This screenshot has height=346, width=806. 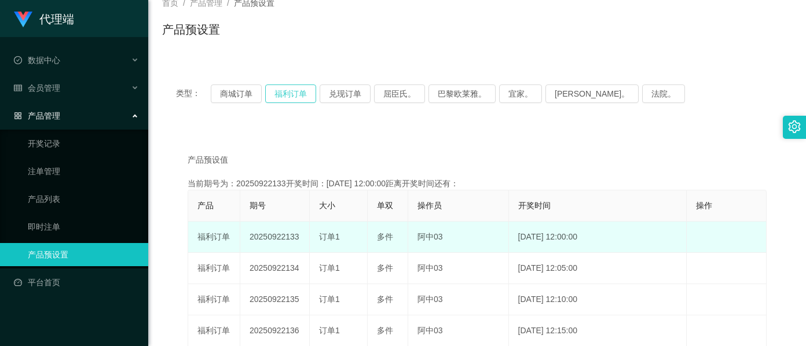 I want to click on img: logo.9652507e.png, so click(x=23, y=20).